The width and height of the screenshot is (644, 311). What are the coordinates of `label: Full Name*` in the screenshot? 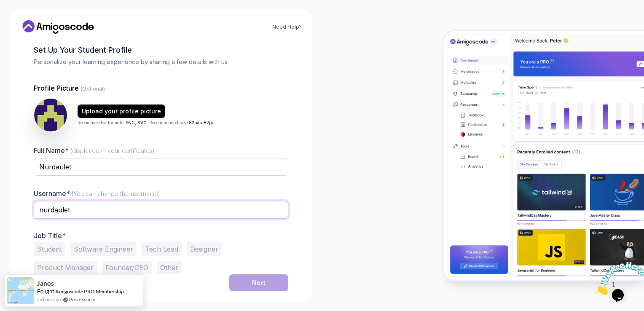 It's located at (94, 150).